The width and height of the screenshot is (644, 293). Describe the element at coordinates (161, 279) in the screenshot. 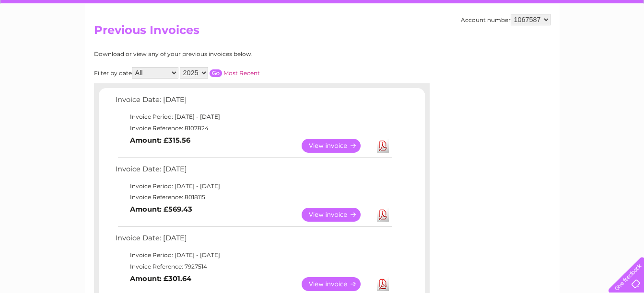

I see `b: Amount: £301.64` at that location.